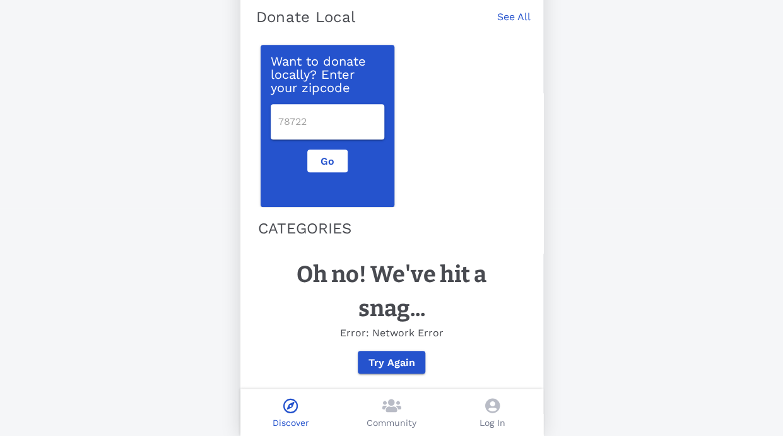 This screenshot has width=783, height=436. I want to click on p: Error: Network Error, so click(392, 333).